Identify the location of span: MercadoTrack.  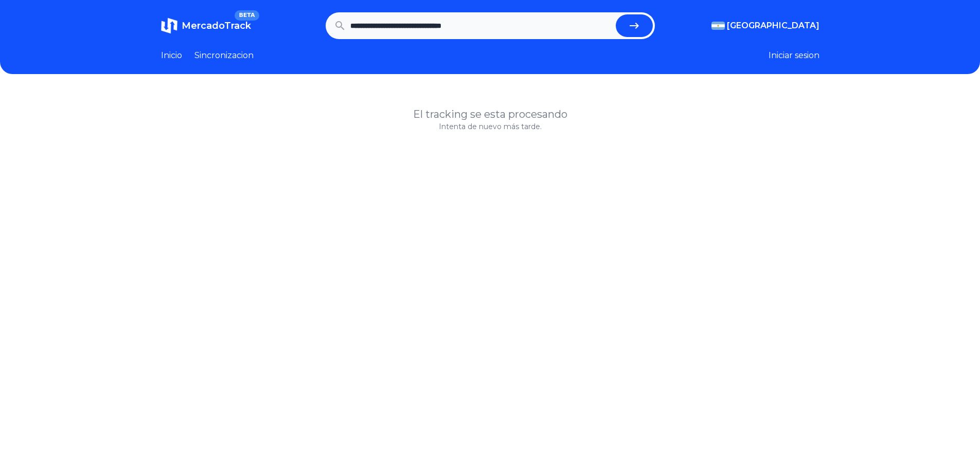
(216, 26).